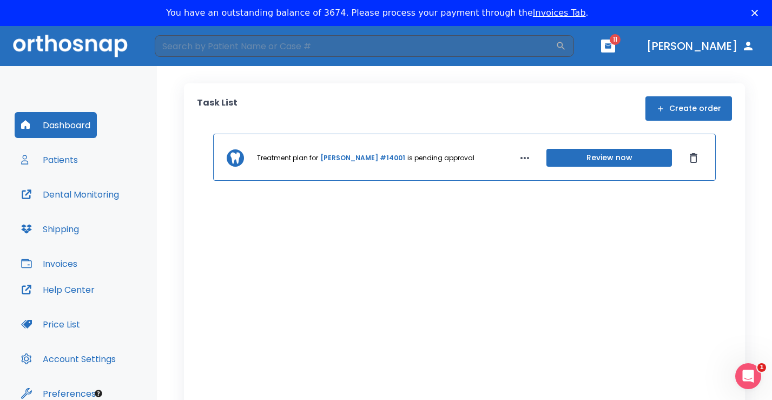 This screenshot has width=772, height=400. Describe the element at coordinates (757, 13) in the screenshot. I see `div: Close` at that location.